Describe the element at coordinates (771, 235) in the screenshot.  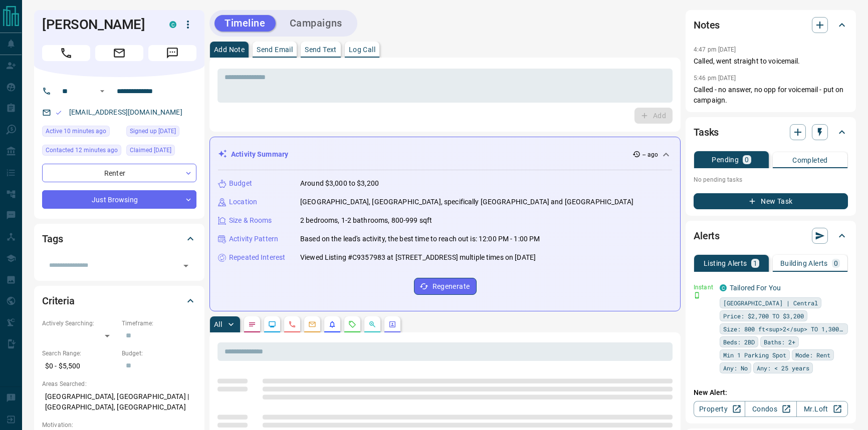
I see `div: Alerts` at that location.